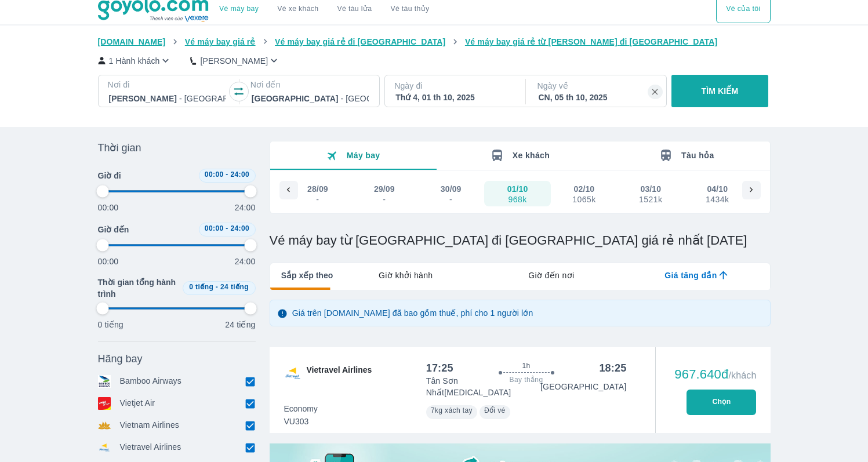  What do you see at coordinates (135, 61) in the screenshot?
I see `p: 1 Hành khách` at bounding box center [135, 61].